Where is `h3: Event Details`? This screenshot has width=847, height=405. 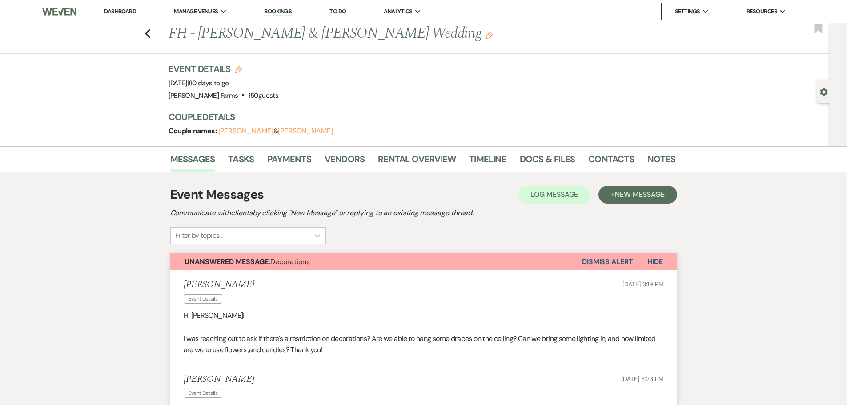 h3: Event Details is located at coordinates (223, 69).